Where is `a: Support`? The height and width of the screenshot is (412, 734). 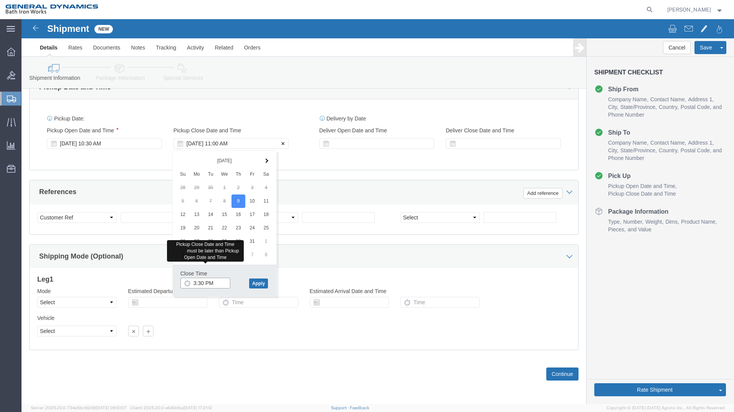 a: Support is located at coordinates (340, 408).